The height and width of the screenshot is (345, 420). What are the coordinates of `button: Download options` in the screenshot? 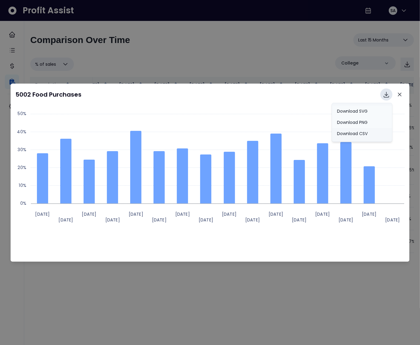 It's located at (386, 94).